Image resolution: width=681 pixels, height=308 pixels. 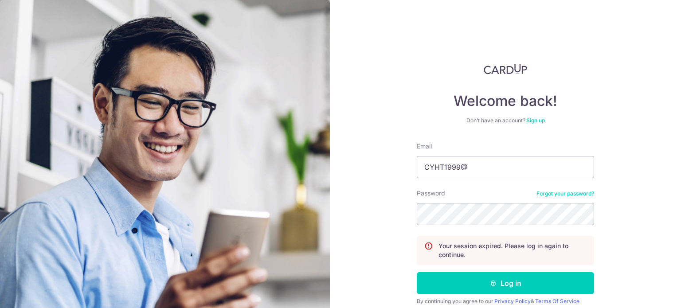 What do you see at coordinates (536, 120) in the screenshot?
I see `a: Sign up` at bounding box center [536, 120].